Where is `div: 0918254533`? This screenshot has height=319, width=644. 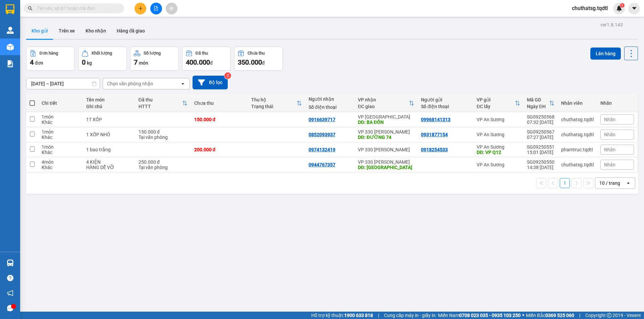 div: 0918254533 is located at coordinates (434, 149).